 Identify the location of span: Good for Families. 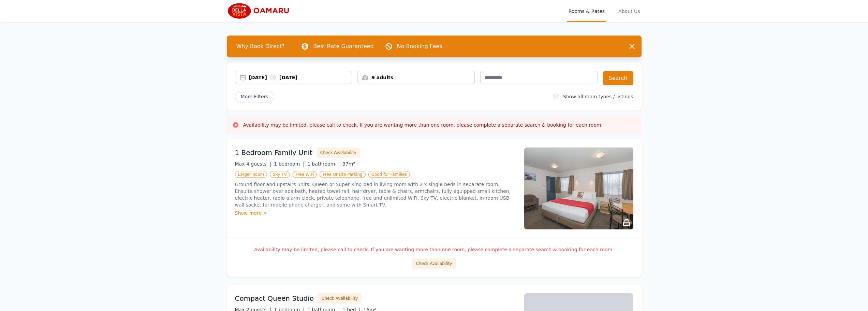
(389, 175).